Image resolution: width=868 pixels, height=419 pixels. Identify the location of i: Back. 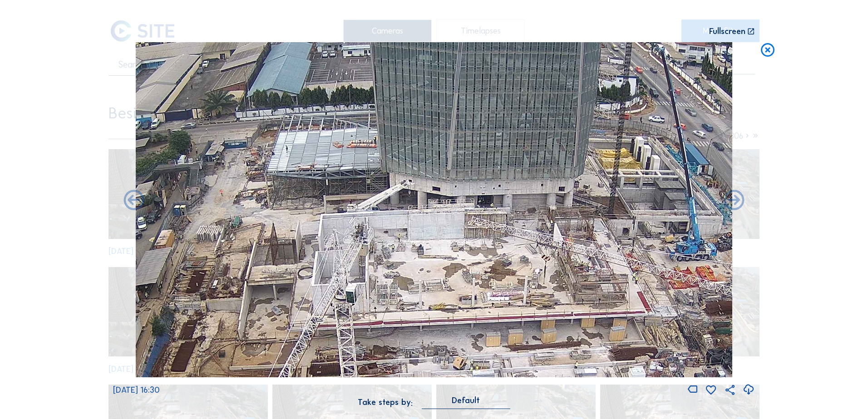
(734, 201).